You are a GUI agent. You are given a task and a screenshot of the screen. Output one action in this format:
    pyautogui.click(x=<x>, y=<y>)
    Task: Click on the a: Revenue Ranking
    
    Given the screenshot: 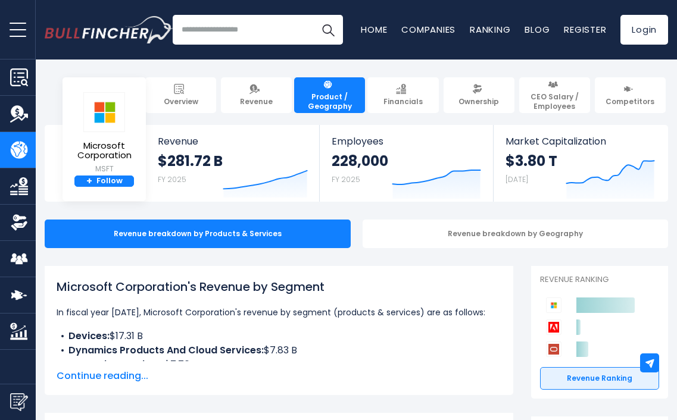 What is the action you would take?
    pyautogui.click(x=599, y=379)
    